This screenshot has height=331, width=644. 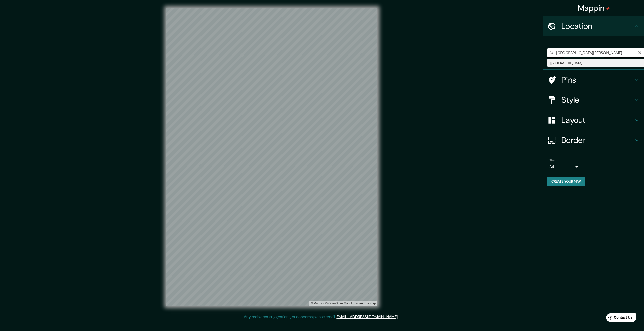 I want to click on p: Any problems, suggestions, or concerns please email ., so click(x=321, y=317).